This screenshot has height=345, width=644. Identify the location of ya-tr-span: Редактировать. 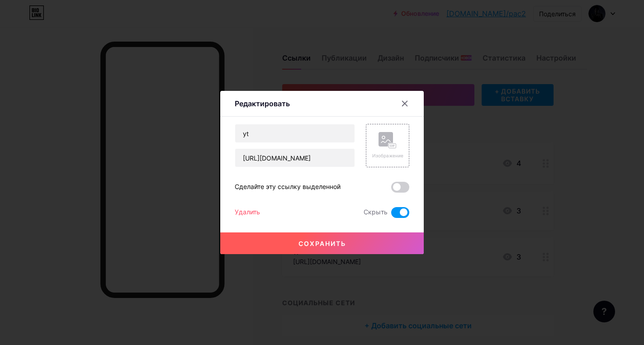
(262, 104).